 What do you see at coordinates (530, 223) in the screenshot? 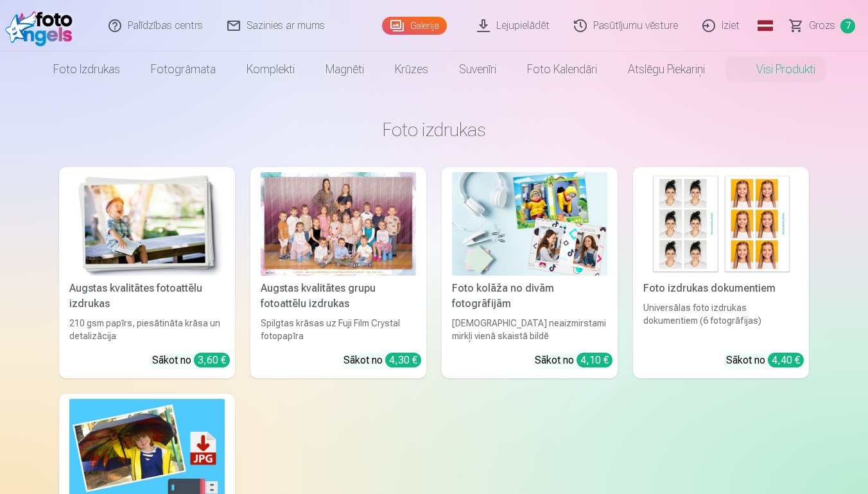
I see `img: Foto kolāža no divām fotogrāfijām` at bounding box center [530, 223].